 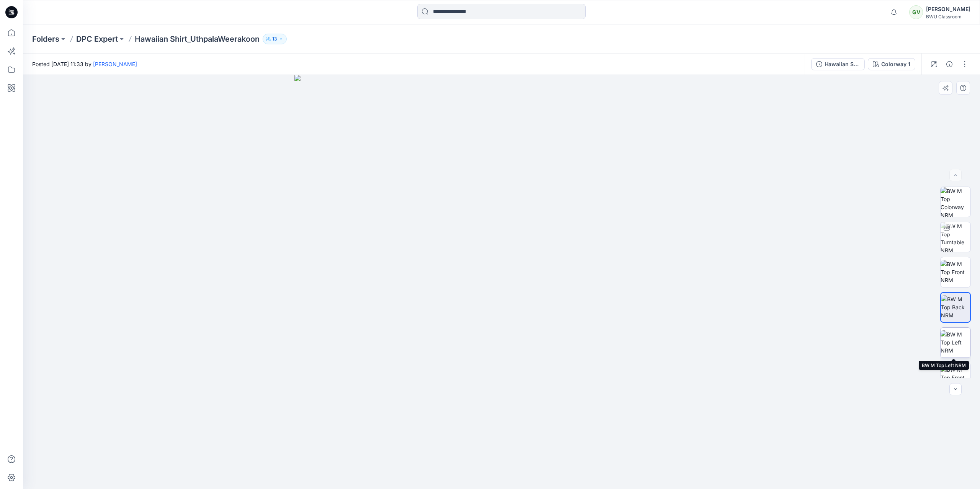 I want to click on p: Folders, so click(x=45, y=39).